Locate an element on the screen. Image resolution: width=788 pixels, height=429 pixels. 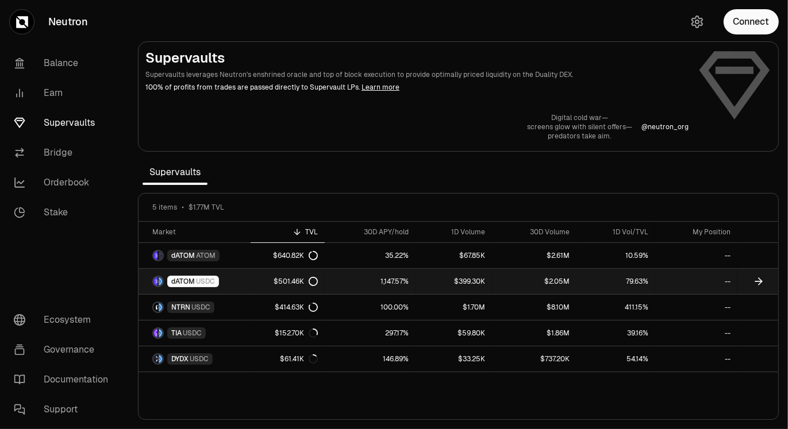
a: dATOM LogoUSDC LogodATOMUSDC is located at coordinates (194, 282).